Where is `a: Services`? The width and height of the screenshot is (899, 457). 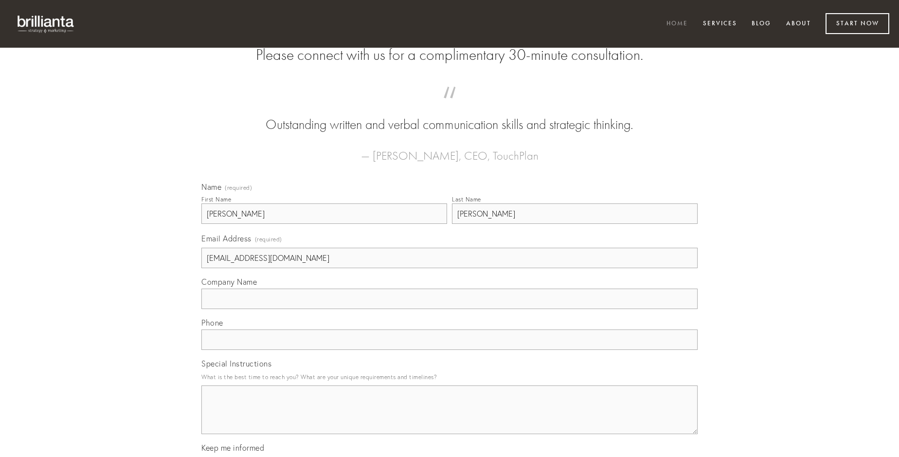 a: Services is located at coordinates (720, 24).